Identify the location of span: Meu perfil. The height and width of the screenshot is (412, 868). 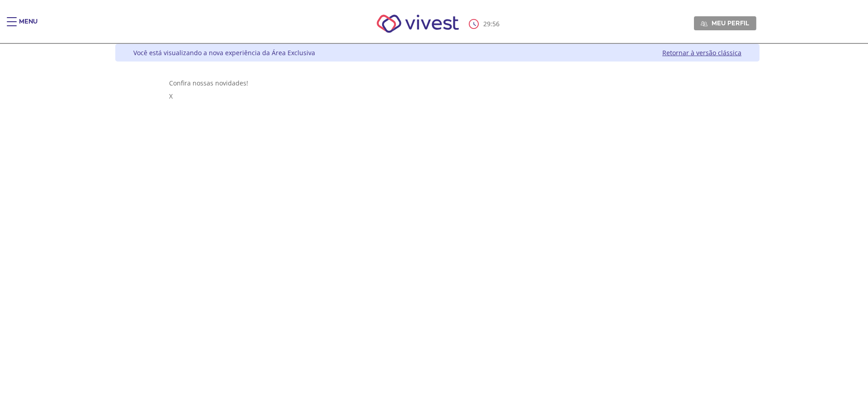
(730, 23).